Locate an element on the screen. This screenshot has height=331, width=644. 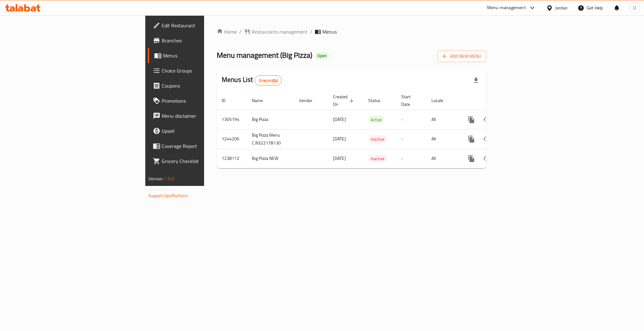
span: Upsell is located at coordinates (205, 131).